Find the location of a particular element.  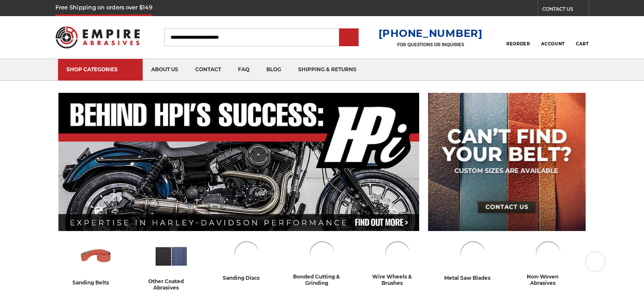

a: Reorder is located at coordinates (517, 37).